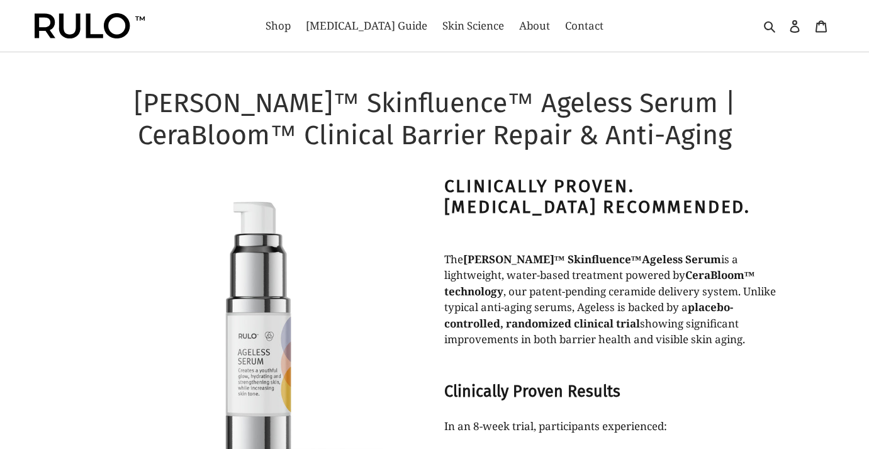 Image resolution: width=869 pixels, height=449 pixels. I want to click on span: Shop, so click(278, 26).